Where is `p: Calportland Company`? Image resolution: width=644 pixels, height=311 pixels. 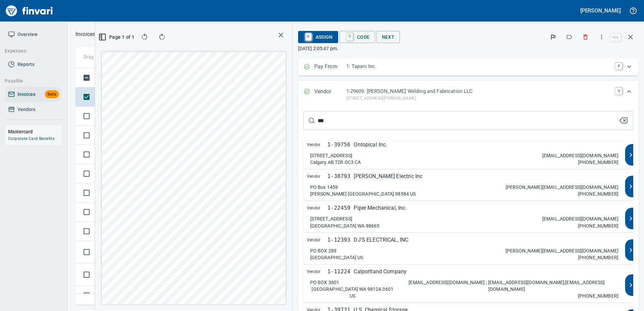
p: Calportland Company is located at coordinates (380, 272).